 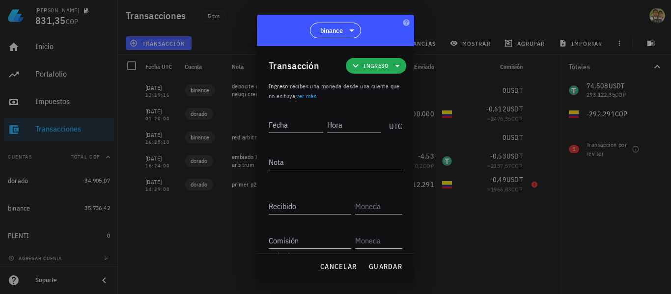 What do you see at coordinates (294, 66) in the screenshot?
I see `div: Transacción` at bounding box center [294, 66].